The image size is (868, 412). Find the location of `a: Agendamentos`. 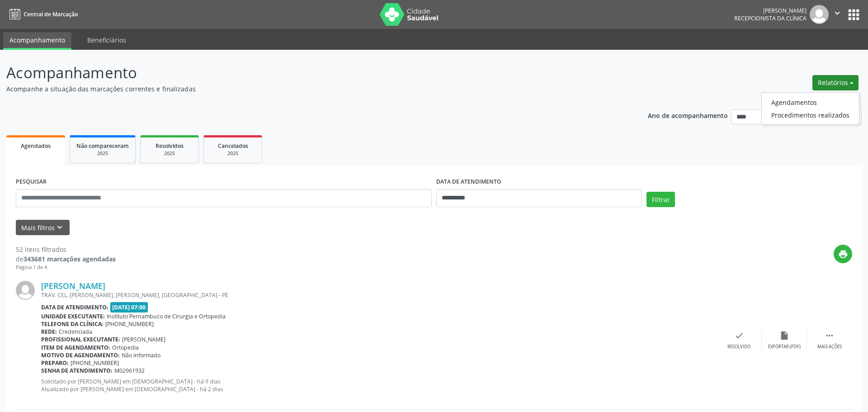

a: Agendamentos is located at coordinates (810, 102).